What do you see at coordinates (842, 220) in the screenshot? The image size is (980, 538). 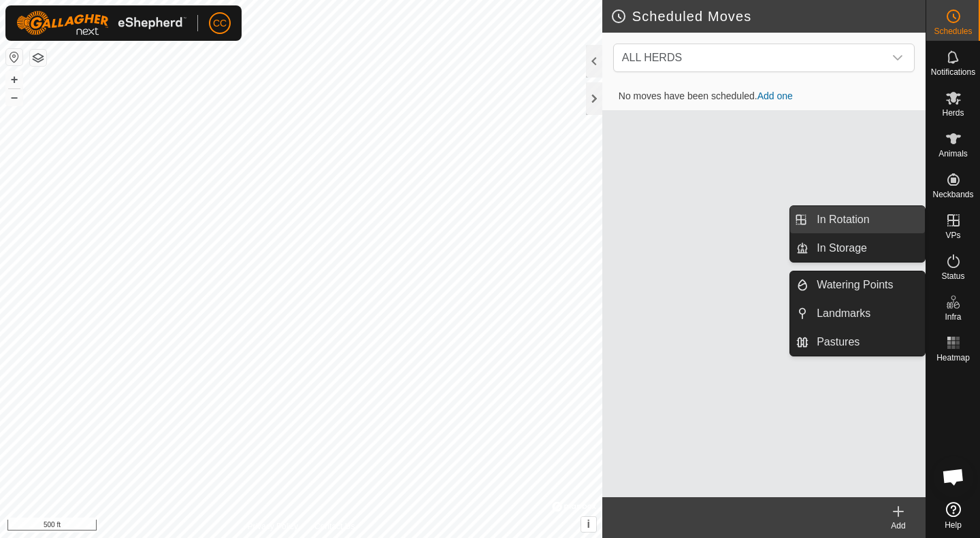 I see `span: In Rotation` at bounding box center [842, 220].